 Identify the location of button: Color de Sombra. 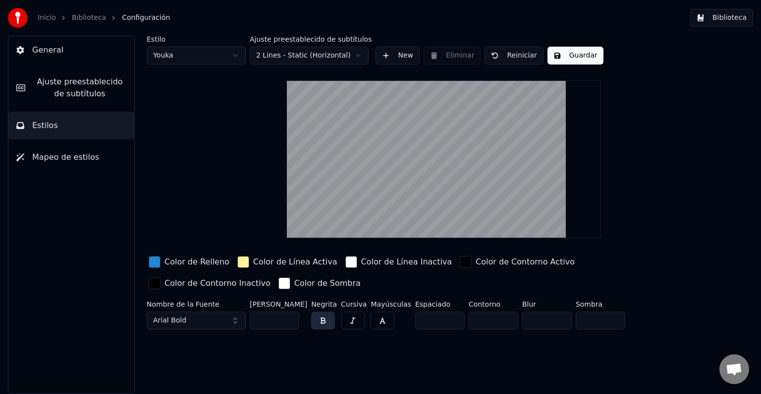
(320, 283).